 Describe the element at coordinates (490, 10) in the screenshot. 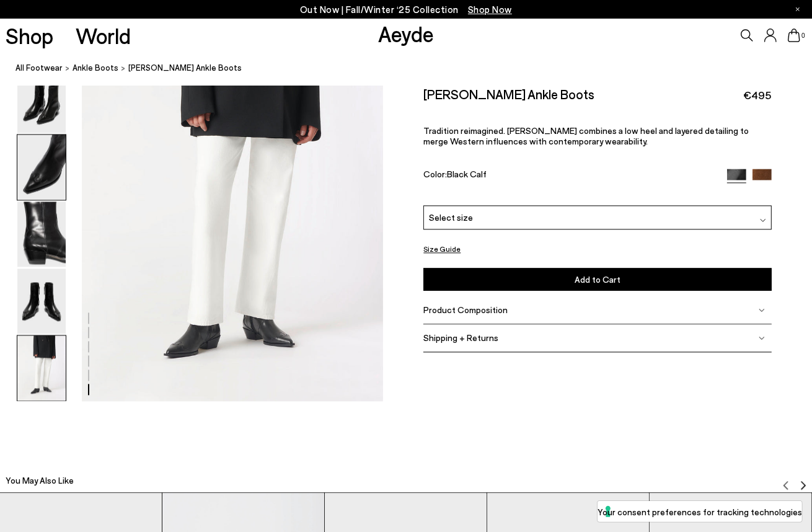

I see `span: Navigate to /collections/new-in` at that location.